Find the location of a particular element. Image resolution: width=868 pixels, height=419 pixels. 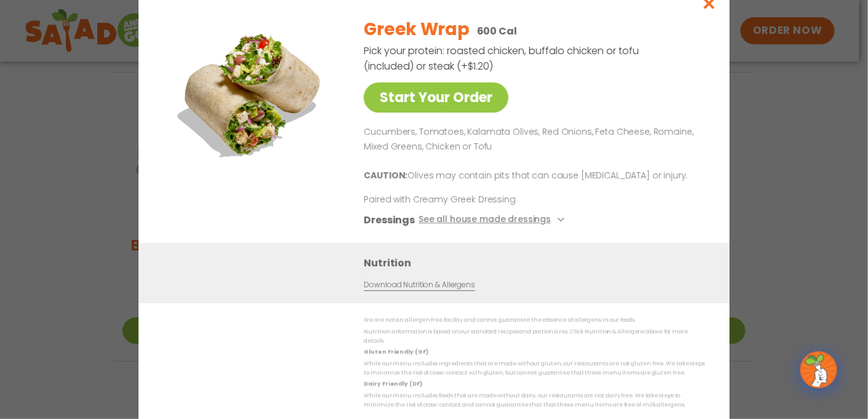

p: 600 Cal is located at coordinates (497, 31).